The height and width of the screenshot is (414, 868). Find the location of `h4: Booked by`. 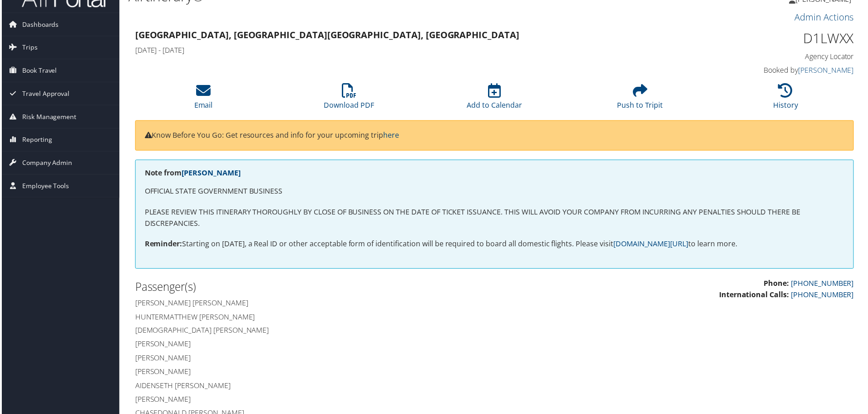

h4: Booked by is located at coordinates (770, 71).